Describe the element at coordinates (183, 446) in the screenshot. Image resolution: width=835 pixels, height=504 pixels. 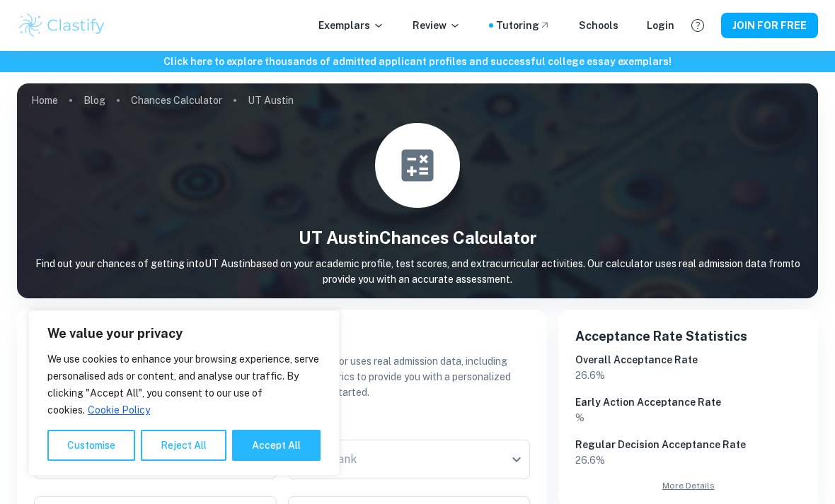
I see `button: Reject All` at that location.